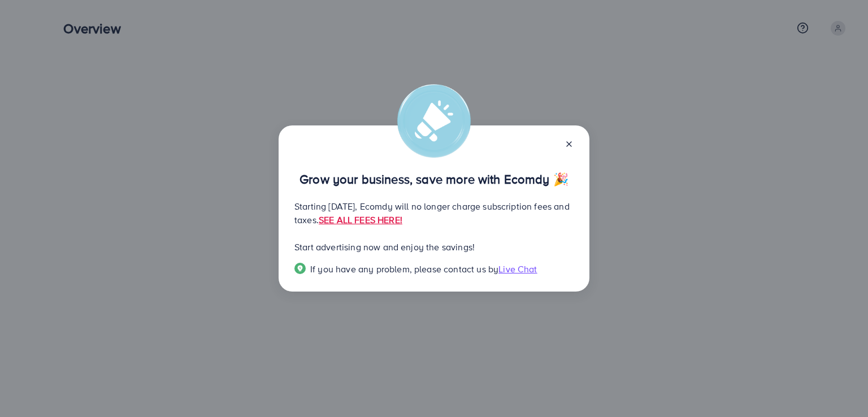 The width and height of the screenshot is (868, 417). Describe the element at coordinates (404, 269) in the screenshot. I see `span: If you have any problem, please contact us by` at that location.